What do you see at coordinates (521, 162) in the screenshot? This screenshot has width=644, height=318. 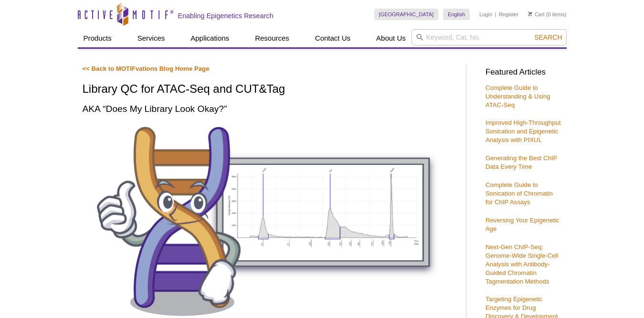 I see `a: Generating the Best ChIP Data Every Time` at bounding box center [521, 162].